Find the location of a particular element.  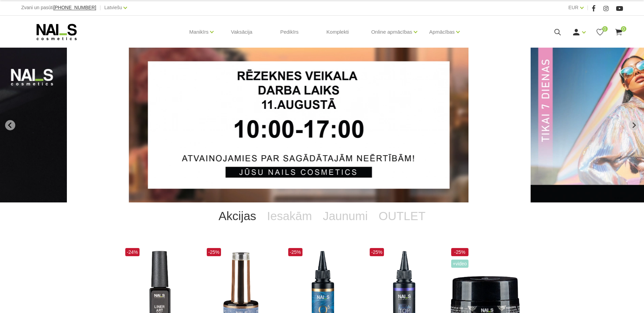

a: Manikīrs is located at coordinates (199, 32).